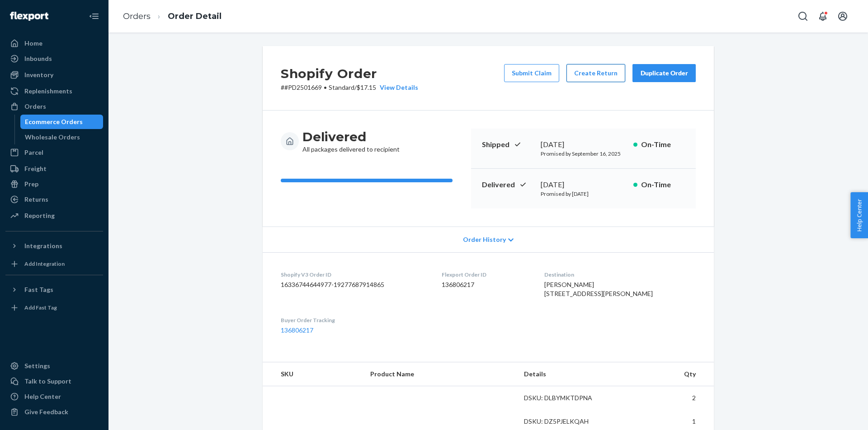  I want to click on h2: Shopify Order, so click(349, 74).